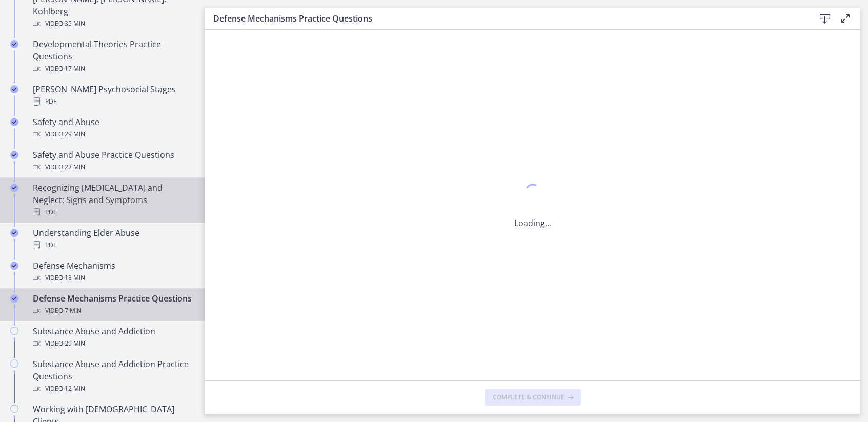 This screenshot has height=422, width=868. I want to click on span: · 12 min, so click(74, 389).